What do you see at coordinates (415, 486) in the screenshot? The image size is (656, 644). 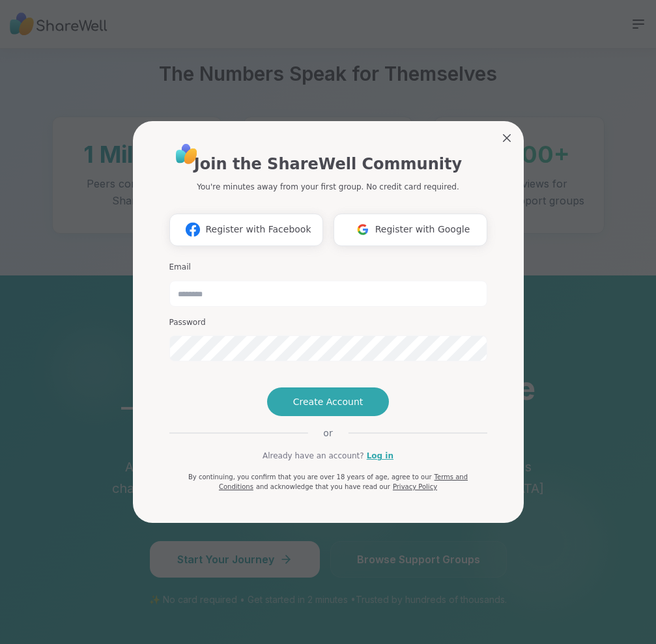 I see `a: Privacy Policy` at bounding box center [415, 486].